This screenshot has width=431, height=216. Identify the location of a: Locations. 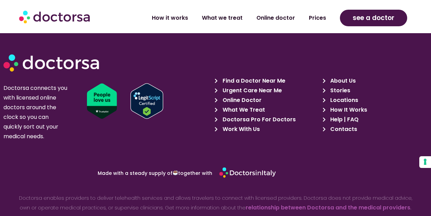
(375, 100).